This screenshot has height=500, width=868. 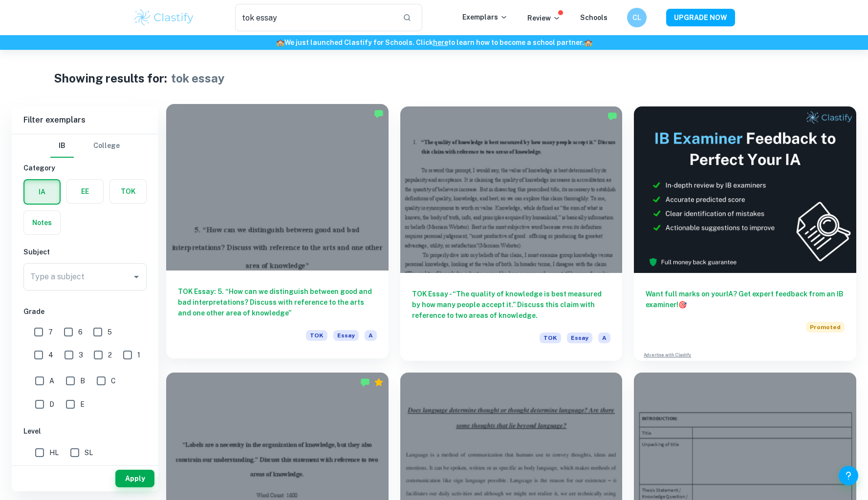 What do you see at coordinates (277, 233) in the screenshot?
I see `a: TOK Essay: 5. “How can we distinguish between good and bad interpretations? Discuss with referenc...` at bounding box center [277, 233].